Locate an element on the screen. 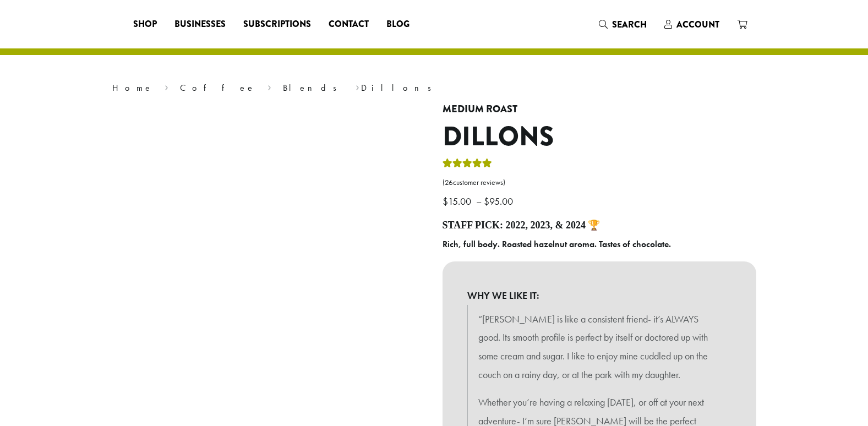  h4: Medium Roast is located at coordinates (600, 110).